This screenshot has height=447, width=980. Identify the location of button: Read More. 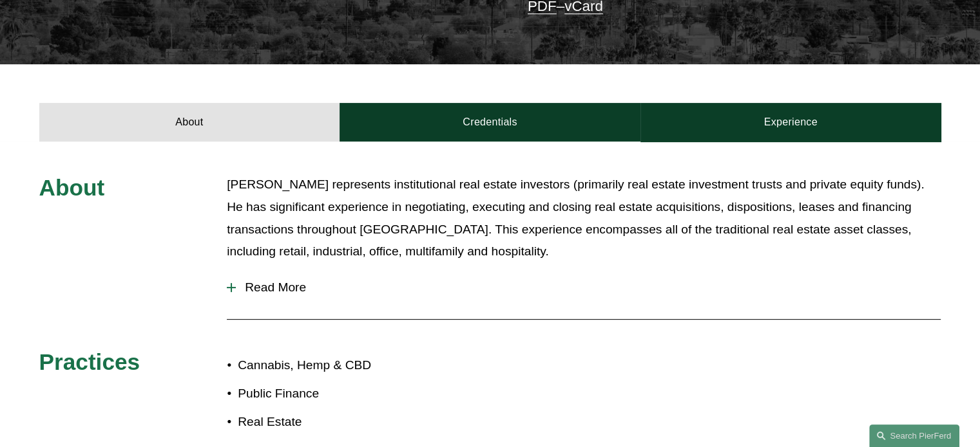
(583, 287).